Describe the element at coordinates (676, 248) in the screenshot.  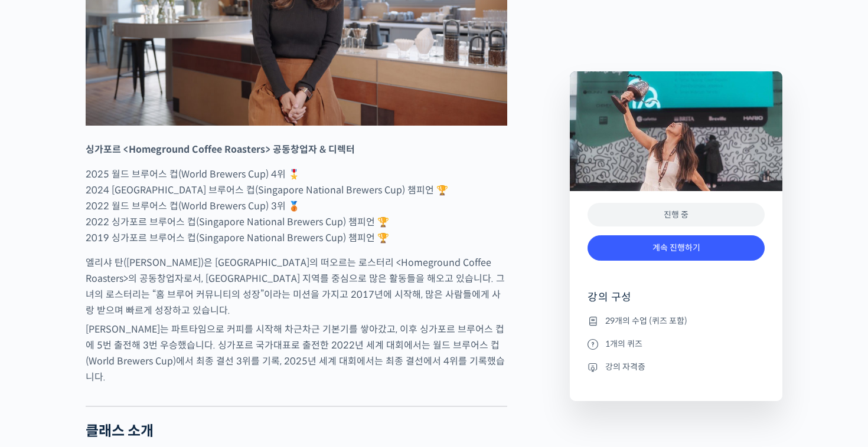
I see `a: 계속 진행하기` at that location.